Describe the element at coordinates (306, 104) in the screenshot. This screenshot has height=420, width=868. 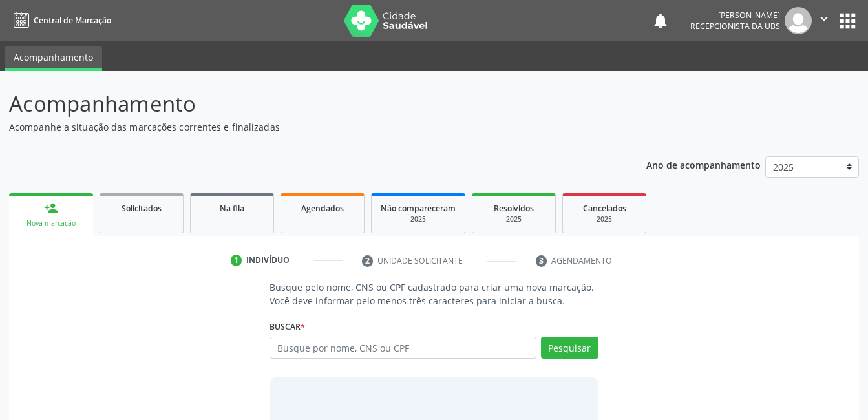
I see `p: Acompanhamento` at that location.